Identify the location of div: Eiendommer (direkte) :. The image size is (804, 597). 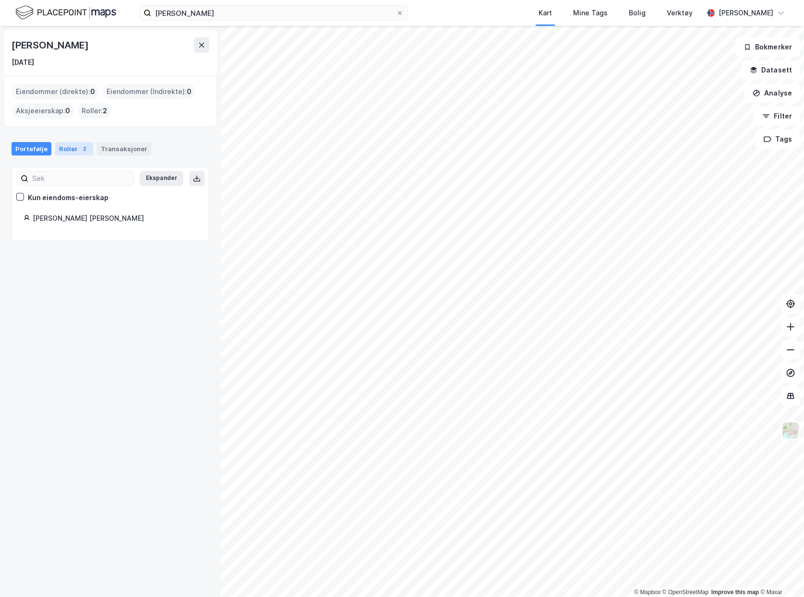
(55, 92).